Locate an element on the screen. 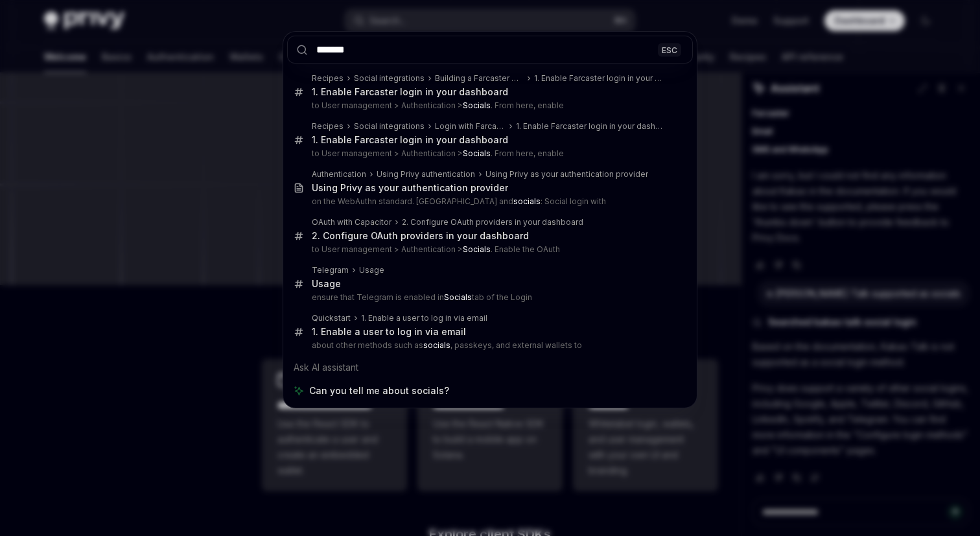 The width and height of the screenshot is (980, 536). span: Can you tell me about socials? is located at coordinates (379, 390).